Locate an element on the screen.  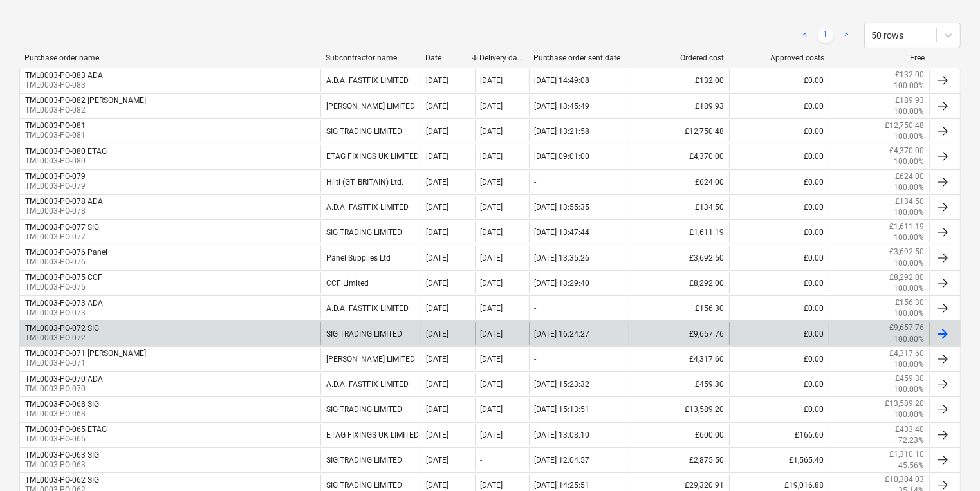
div: CCF Limited is located at coordinates (370, 283).